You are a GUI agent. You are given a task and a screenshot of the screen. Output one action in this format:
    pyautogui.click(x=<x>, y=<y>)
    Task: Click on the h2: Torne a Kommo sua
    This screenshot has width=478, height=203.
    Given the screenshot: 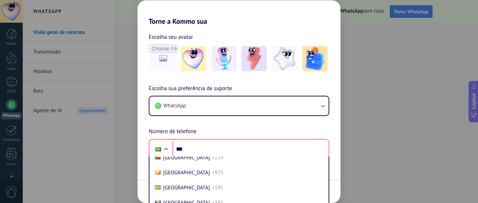 What is the action you would take?
    pyautogui.click(x=239, y=13)
    